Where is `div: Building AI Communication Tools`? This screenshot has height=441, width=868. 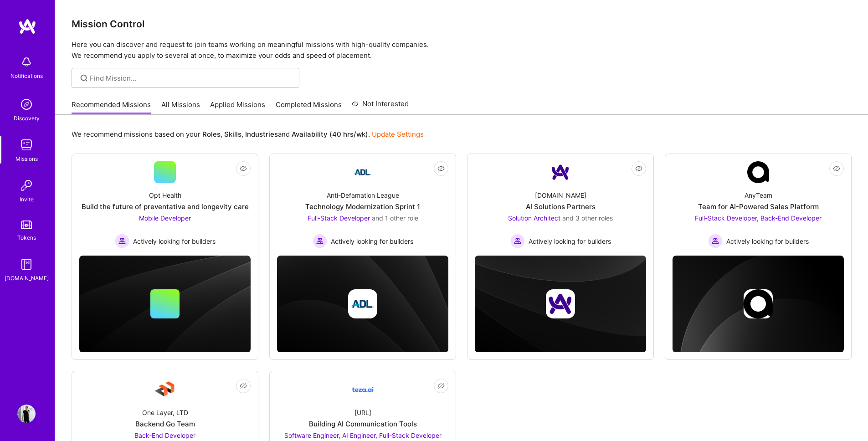
div: Building AI Communication Tools is located at coordinates (363, 424).